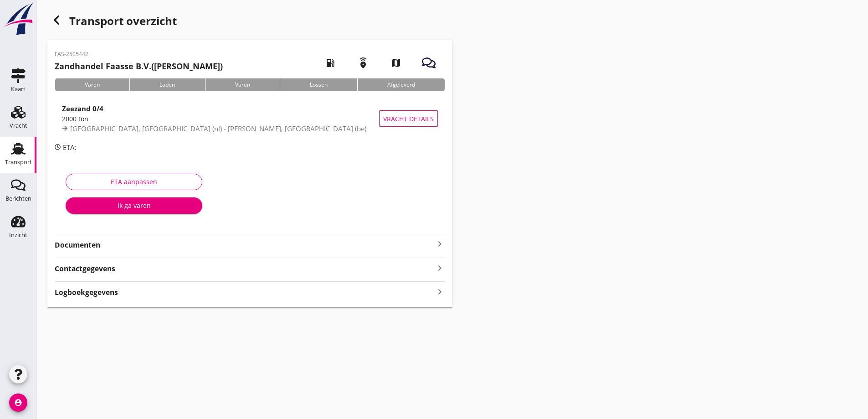  Describe the element at coordinates (134, 182) in the screenshot. I see `div: ETA aanpassen` at that location.